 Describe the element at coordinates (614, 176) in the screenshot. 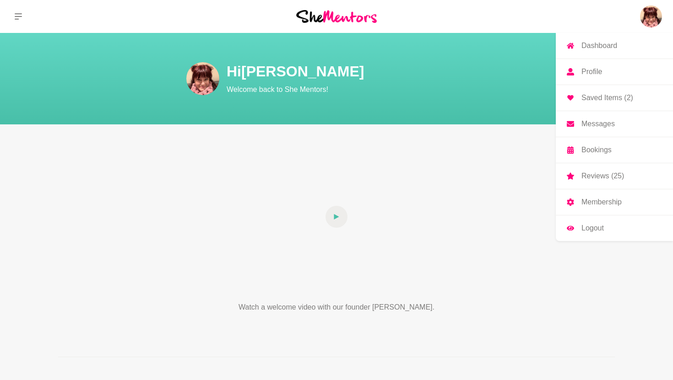

I see `a: Reviews (25)` at that location.